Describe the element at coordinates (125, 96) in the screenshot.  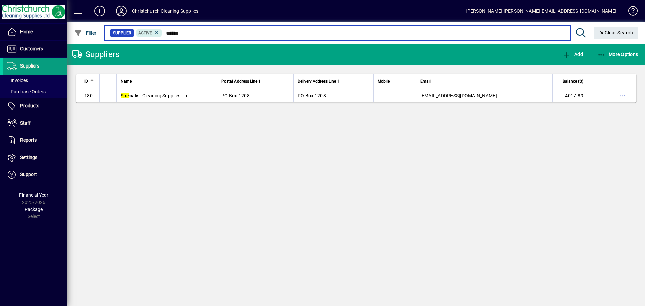
I see `em: Spe` at that location.